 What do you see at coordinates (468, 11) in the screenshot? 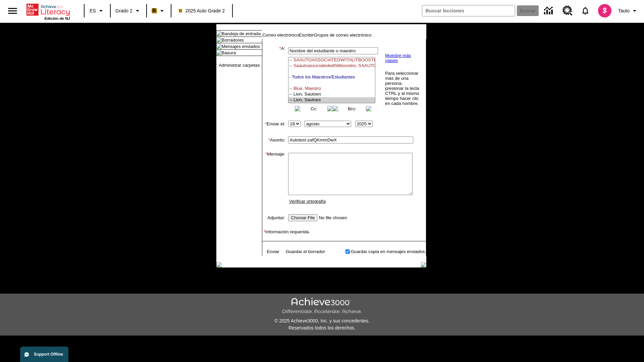
I see `input: Buscar campo` at bounding box center [468, 11].